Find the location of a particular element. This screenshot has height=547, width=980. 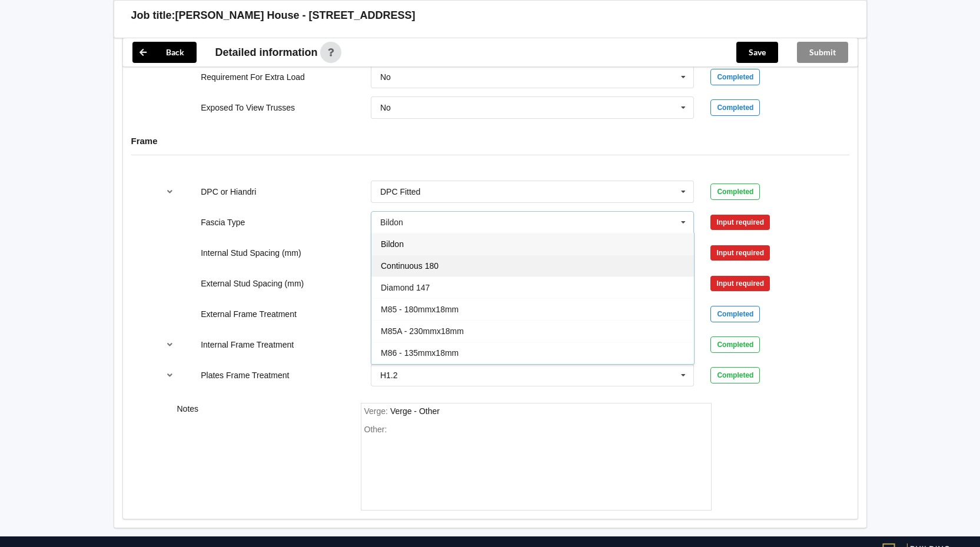

button: Save is located at coordinates (757, 53).